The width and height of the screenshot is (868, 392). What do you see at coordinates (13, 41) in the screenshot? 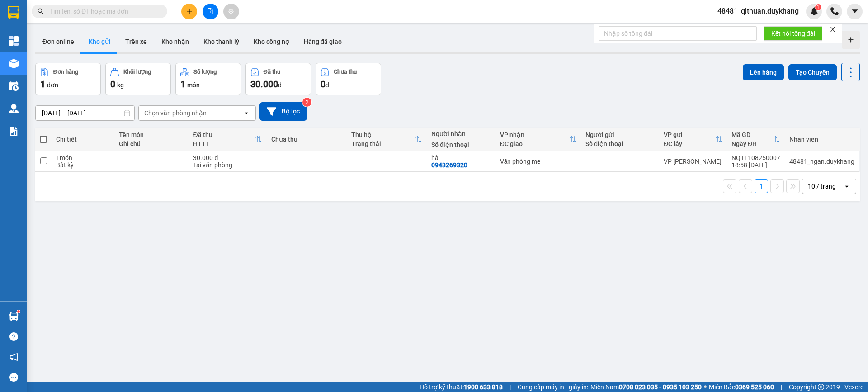
I see `img: dashboard-icon` at bounding box center [13, 41].